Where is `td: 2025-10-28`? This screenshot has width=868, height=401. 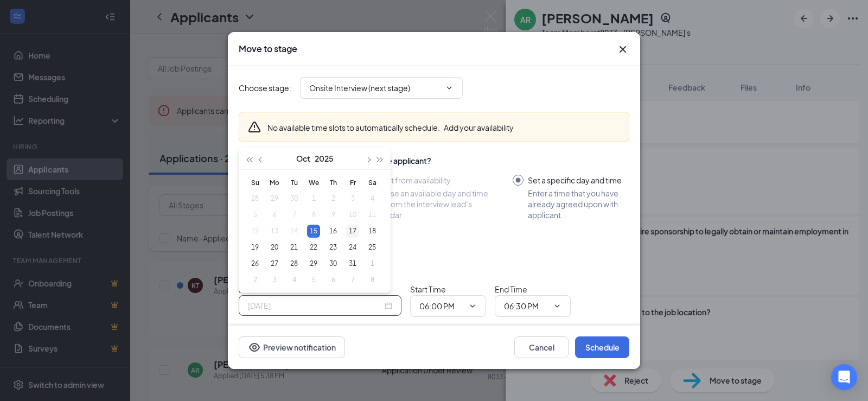 td: 2025-10-28 is located at coordinates (294, 264).